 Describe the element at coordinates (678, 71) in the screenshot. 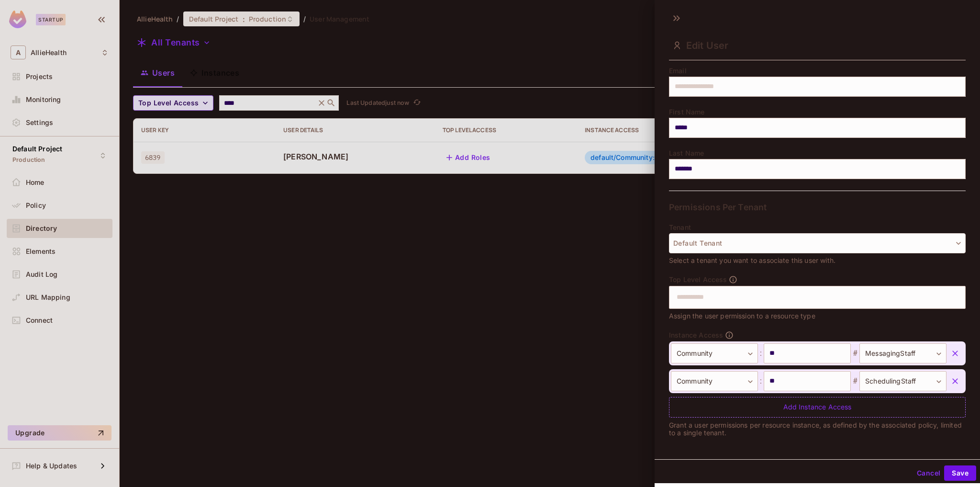

I see `span: Email` at that location.